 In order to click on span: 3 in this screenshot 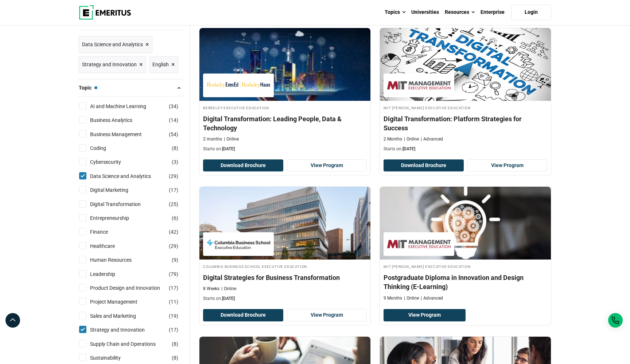, I will do `click(175, 162)`.